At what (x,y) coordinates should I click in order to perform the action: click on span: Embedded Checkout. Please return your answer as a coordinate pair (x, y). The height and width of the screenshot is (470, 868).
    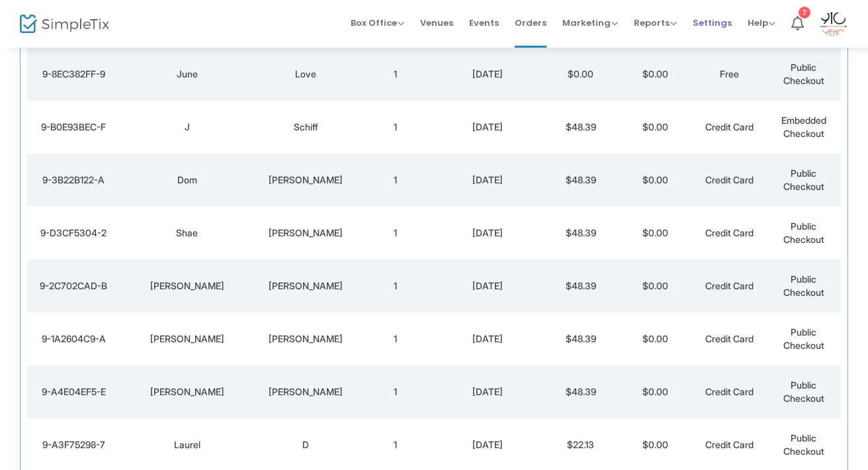
    Looking at the image, I should click on (804, 126).